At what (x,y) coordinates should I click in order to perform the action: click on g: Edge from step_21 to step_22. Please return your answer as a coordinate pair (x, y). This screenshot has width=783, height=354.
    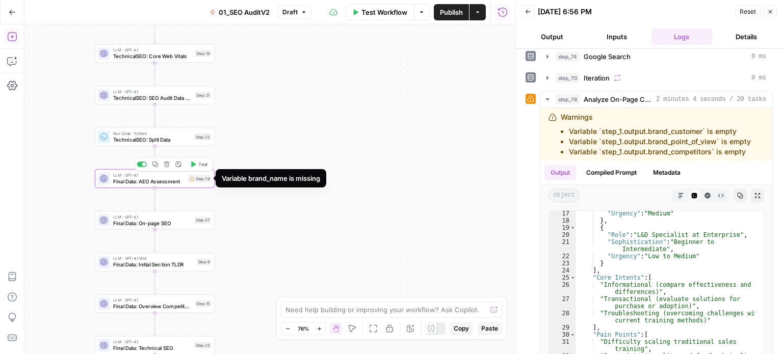
    Looking at the image, I should click on (154, 116).